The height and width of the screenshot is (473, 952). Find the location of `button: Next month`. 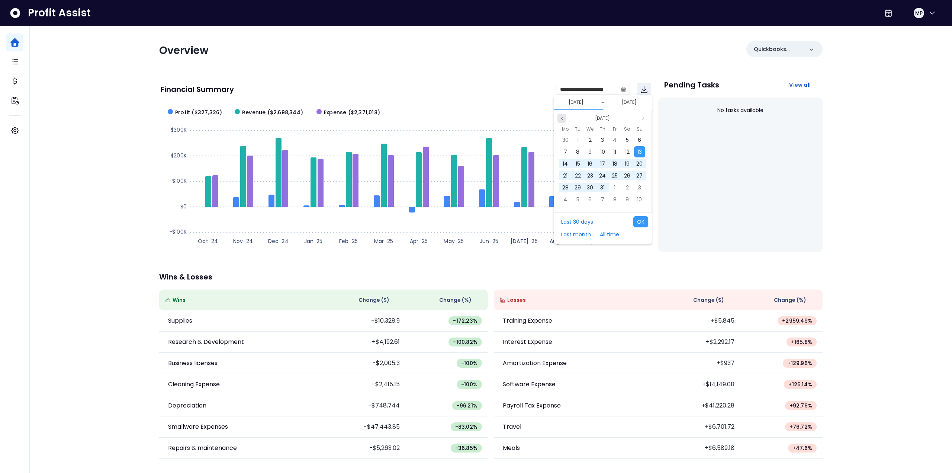

button: Next month is located at coordinates (644, 118).